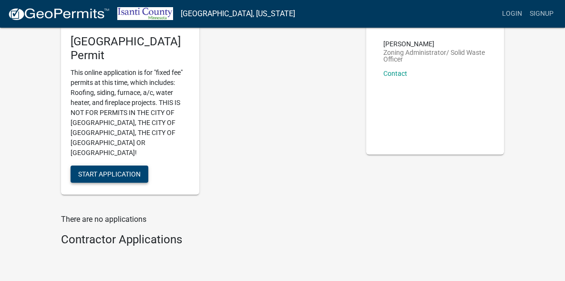 Image resolution: width=565 pixels, height=281 pixels. I want to click on img: Isanti County, Minnesota, so click(145, 13).